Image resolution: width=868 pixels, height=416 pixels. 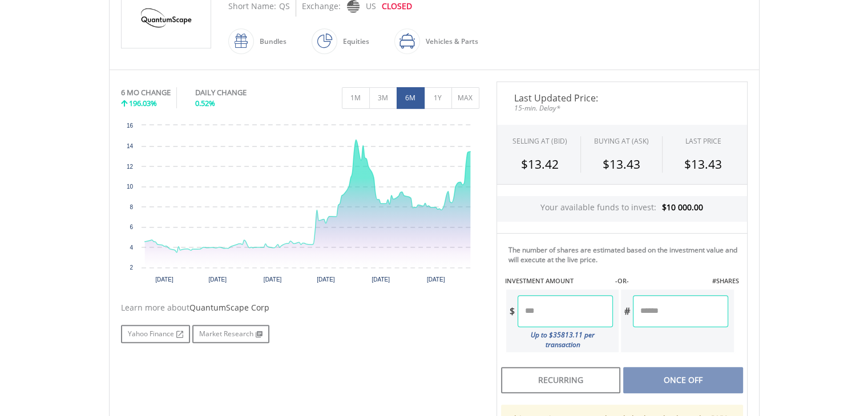 What do you see at coordinates (621, 281) in the screenshot?
I see `label: -OR-` at bounding box center [621, 281].